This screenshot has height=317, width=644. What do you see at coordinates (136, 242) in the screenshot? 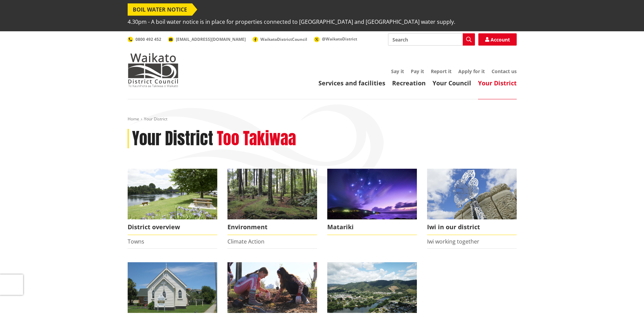
I see `a: Towns` at bounding box center [136, 242].